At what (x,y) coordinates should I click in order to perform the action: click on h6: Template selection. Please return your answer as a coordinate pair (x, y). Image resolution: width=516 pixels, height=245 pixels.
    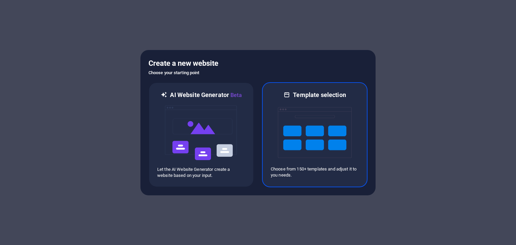
    Looking at the image, I should click on (319, 95).